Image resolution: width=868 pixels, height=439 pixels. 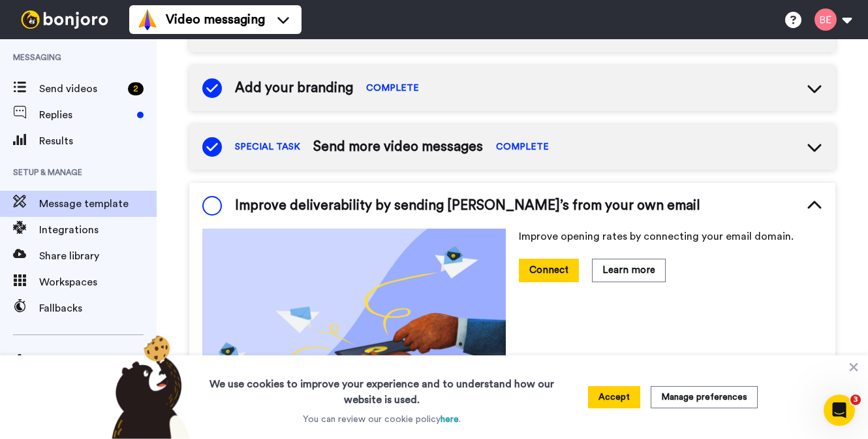 I want to click on img: bear-with-cookie.png, so click(x=148, y=387).